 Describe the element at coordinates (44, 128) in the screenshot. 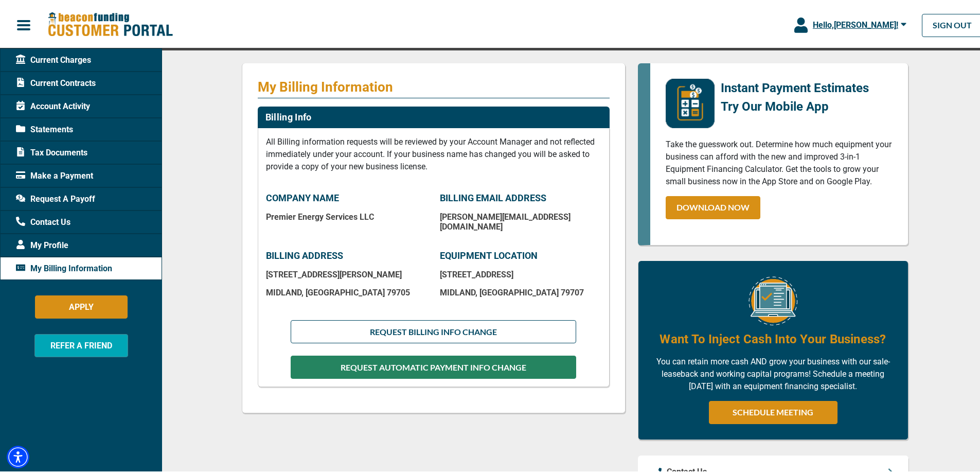

I see `span: Statements` at that location.